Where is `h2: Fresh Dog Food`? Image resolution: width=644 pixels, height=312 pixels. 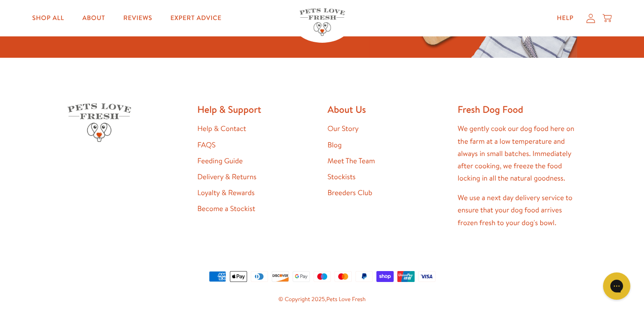 h2: Fresh Dog Food is located at coordinates (518, 110).